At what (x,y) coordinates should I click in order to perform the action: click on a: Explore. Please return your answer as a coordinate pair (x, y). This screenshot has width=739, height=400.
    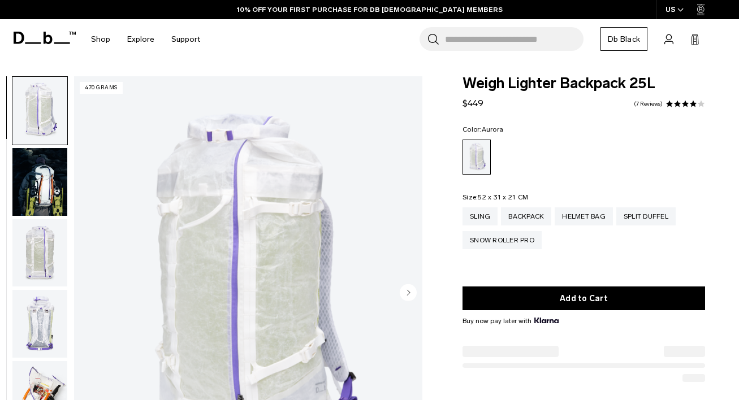
    Looking at the image, I should click on (141, 39).